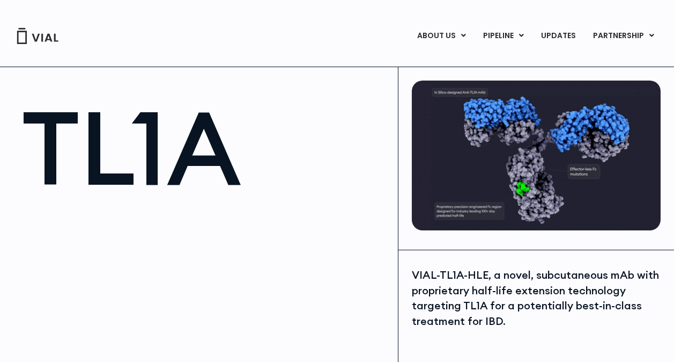 Image resolution: width=674 pixels, height=362 pixels. What do you see at coordinates (503, 36) in the screenshot?
I see `a: PIPELINEMenu Toggle` at bounding box center [503, 36].